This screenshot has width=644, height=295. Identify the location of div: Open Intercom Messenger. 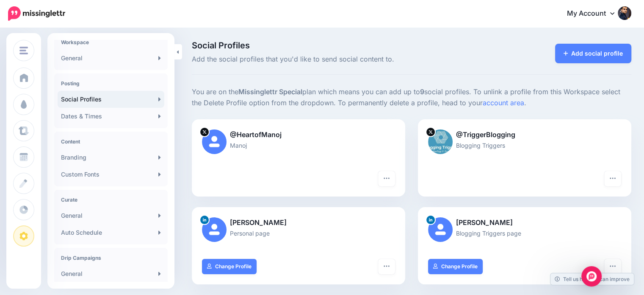
(592, 276).